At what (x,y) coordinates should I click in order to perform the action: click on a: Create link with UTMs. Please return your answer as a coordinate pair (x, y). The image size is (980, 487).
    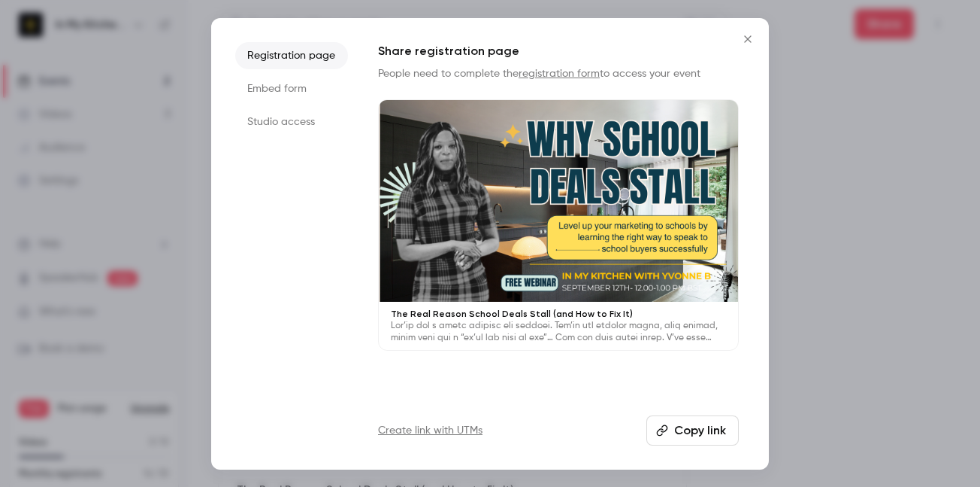
    Looking at the image, I should click on (430, 430).